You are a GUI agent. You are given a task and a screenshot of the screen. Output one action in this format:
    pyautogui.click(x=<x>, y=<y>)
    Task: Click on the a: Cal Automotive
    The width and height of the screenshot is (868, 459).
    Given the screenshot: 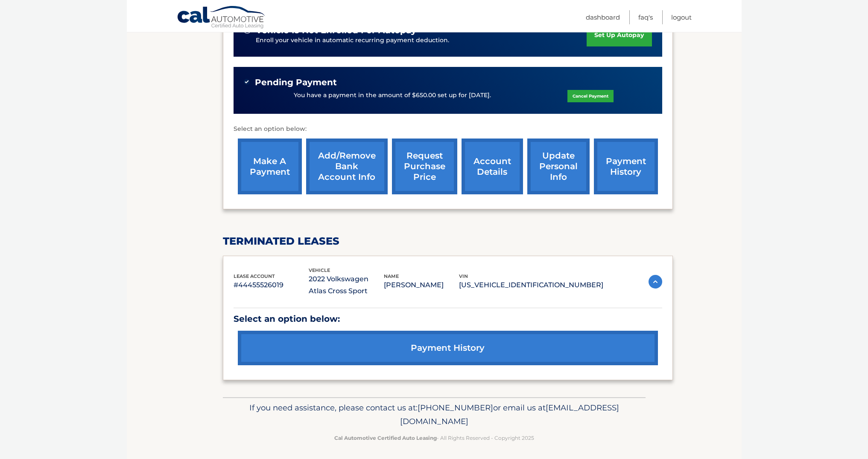 What is the action you would take?
    pyautogui.click(x=222, y=18)
    